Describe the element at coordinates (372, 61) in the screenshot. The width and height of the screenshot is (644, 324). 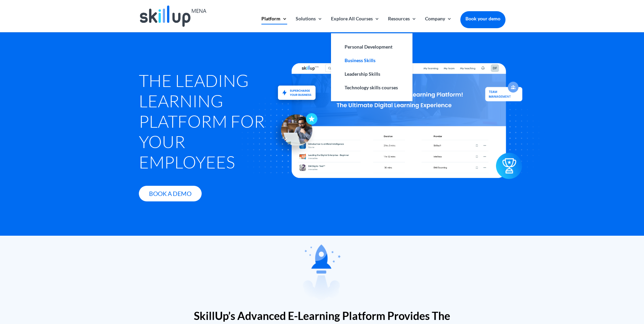
I see `a: Business Skills` at that location.